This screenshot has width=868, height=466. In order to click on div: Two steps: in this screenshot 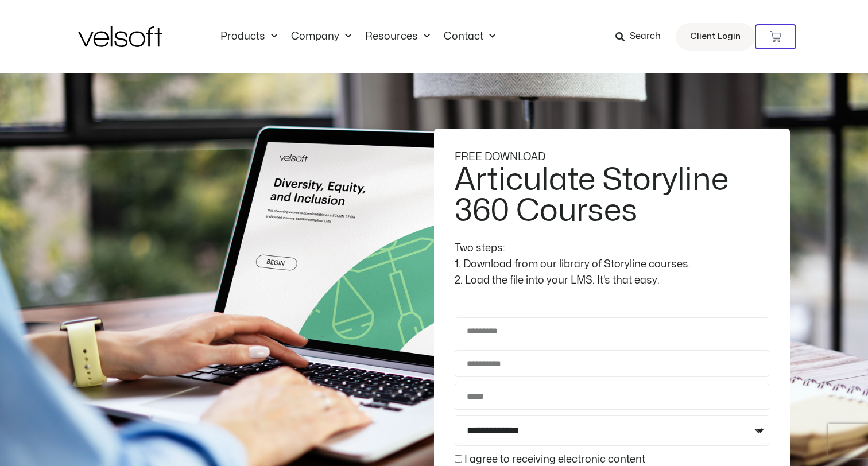, I will do `click(612, 249)`.